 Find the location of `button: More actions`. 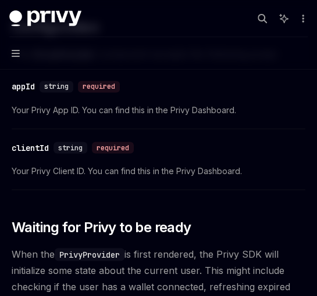

button: More actions is located at coordinates (302, 19).